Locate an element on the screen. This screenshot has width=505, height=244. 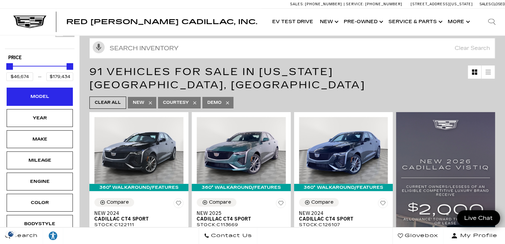
input: Maximum is located at coordinates (60, 77).